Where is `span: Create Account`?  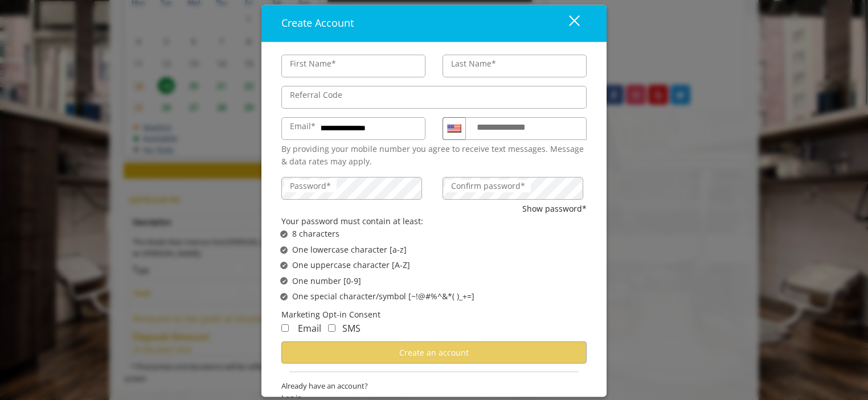 span: Create Account is located at coordinates (317, 23).